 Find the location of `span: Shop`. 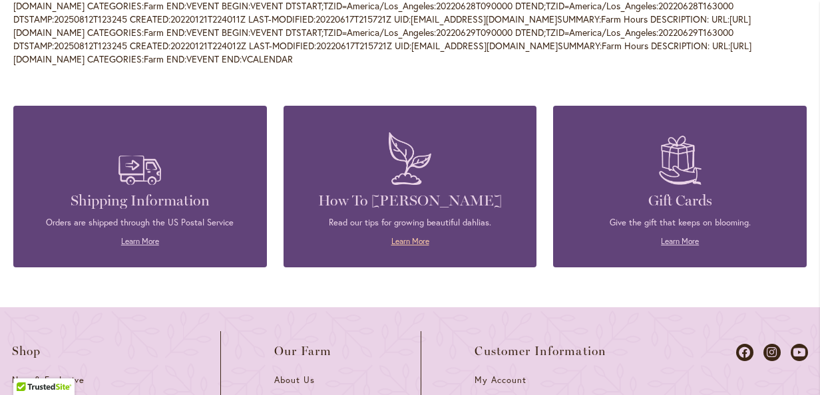

span: Shop is located at coordinates (27, 351).